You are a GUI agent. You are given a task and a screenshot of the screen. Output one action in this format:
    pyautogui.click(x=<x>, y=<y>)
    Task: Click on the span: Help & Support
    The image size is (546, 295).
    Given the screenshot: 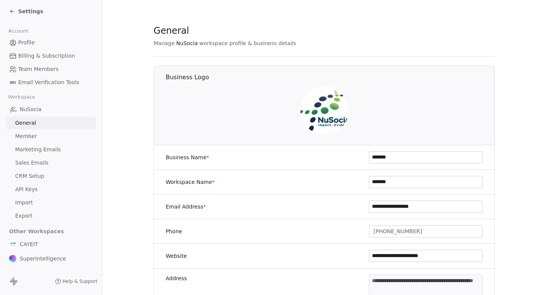 What is the action you would take?
    pyautogui.click(x=80, y=282)
    